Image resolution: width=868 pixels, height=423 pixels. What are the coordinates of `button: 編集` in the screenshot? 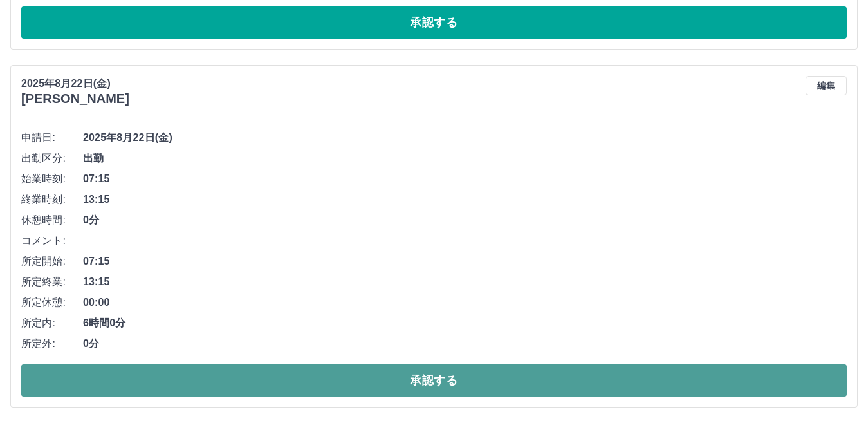 It's located at (826, 86).